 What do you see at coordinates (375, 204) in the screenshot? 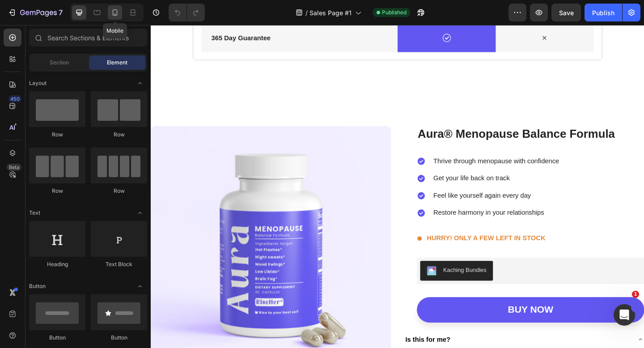
I see `p: Restore harmony in your relationships` at bounding box center [375, 204].